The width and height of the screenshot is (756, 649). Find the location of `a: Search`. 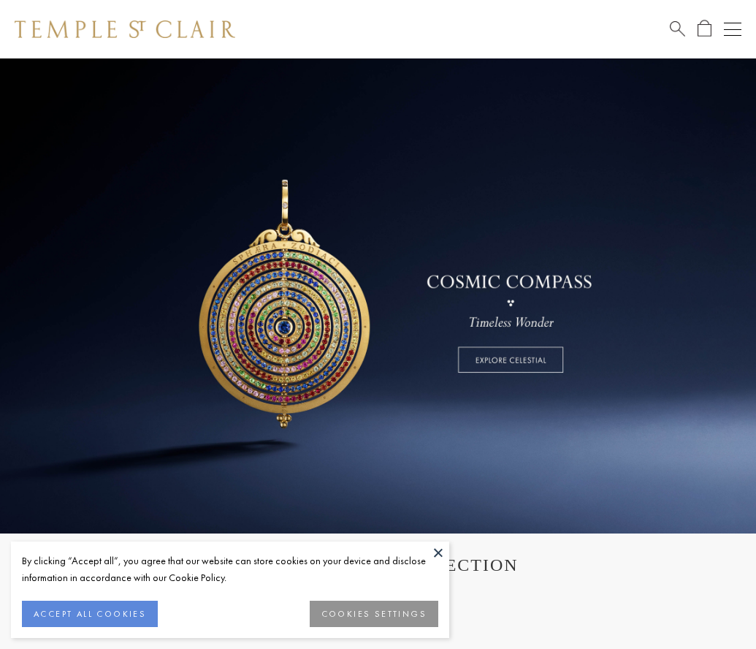

a: Search is located at coordinates (678, 29).